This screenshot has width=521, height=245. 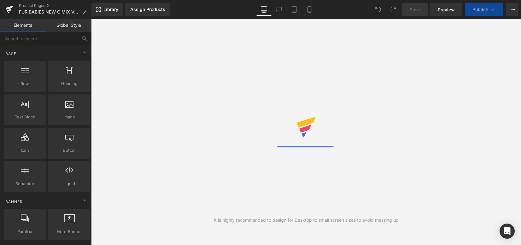 I want to click on span: Banner, so click(x=14, y=202).